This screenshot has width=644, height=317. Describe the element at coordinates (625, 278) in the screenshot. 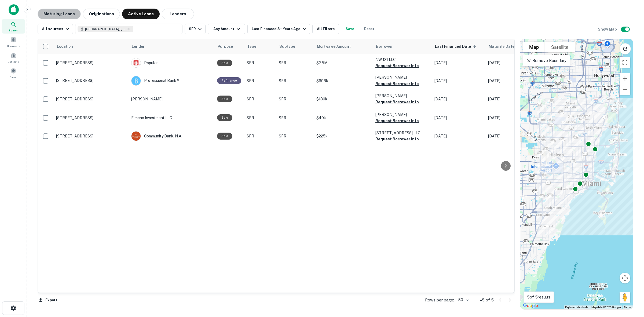

I see `button: Map camera controls` at that location.